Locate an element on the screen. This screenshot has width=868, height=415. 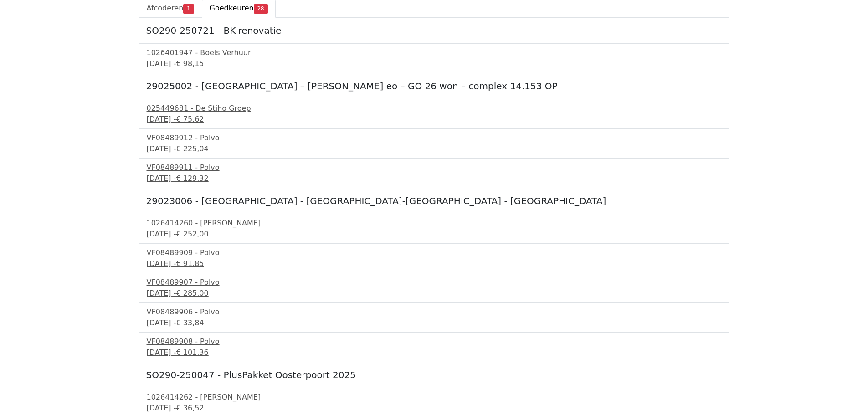
span: € 36,52 is located at coordinates (190, 408).